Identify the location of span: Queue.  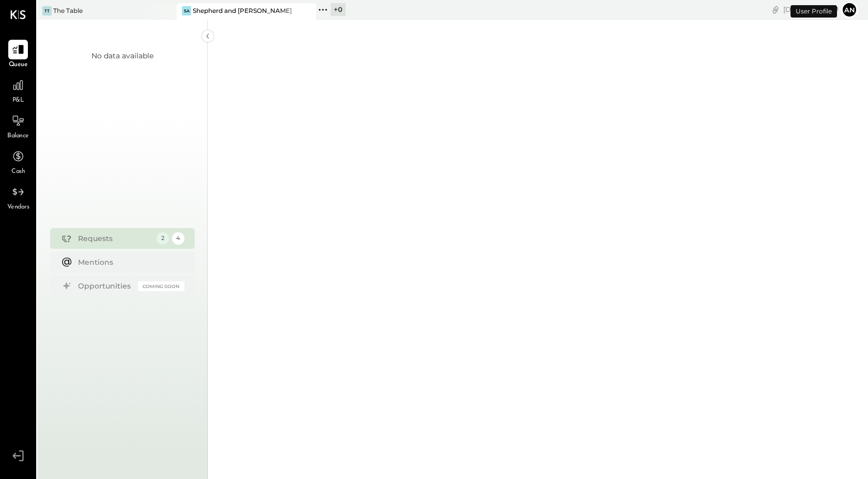
(18, 65).